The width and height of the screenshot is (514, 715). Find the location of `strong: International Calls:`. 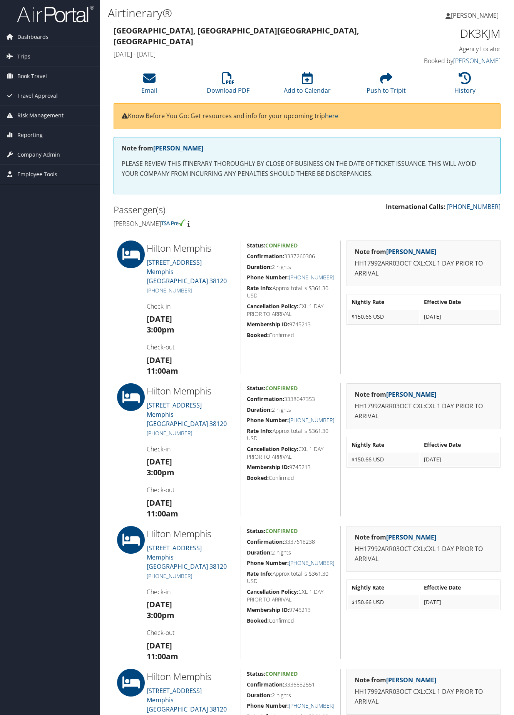

strong: International Calls: is located at coordinates (415, 207).